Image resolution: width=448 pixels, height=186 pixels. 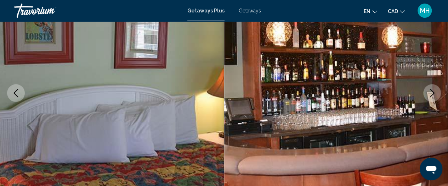 What do you see at coordinates (206, 11) in the screenshot?
I see `span: Getaways Plus` at bounding box center [206, 11].